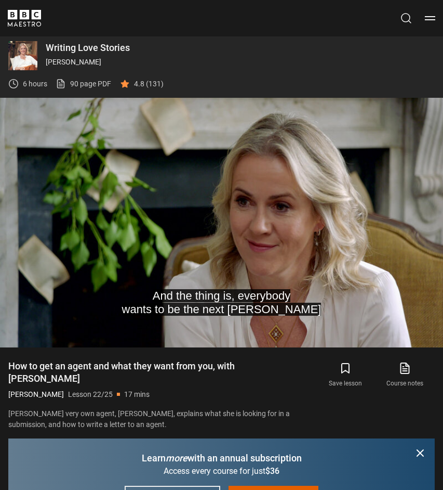 Image resolution: width=443 pixels, height=490 pixels. I want to click on p: Access every course for just, so click(221, 471).